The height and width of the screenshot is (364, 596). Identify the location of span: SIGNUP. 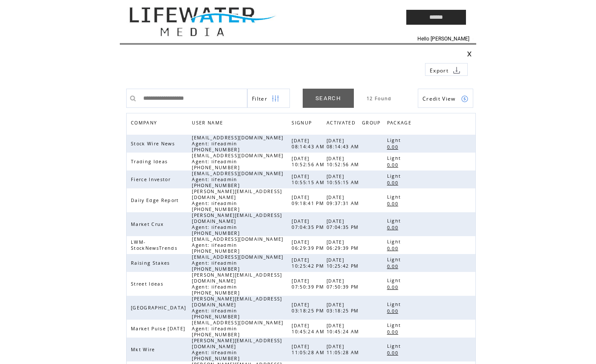
(303, 124).